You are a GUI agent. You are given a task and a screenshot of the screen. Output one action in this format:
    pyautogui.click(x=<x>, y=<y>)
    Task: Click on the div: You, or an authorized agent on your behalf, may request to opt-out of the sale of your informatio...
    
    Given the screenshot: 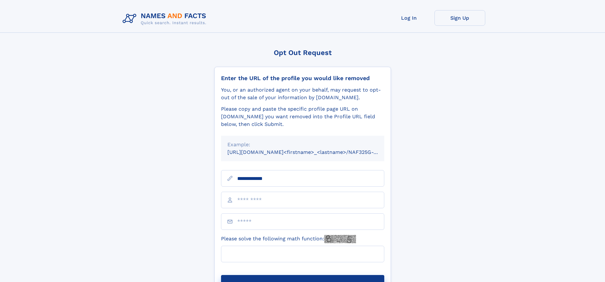 What is the action you would take?
    pyautogui.click(x=303, y=94)
    